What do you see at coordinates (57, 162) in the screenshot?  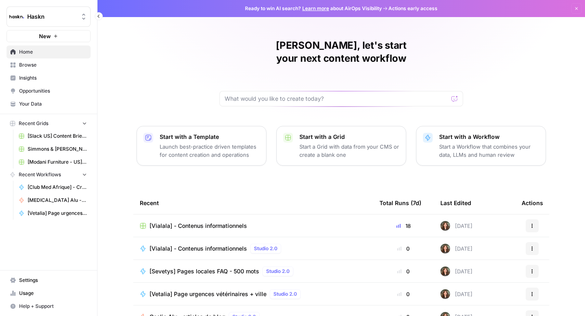 I see `span: [Modani Furniture - US] Pages catégories - 1000 mots` at bounding box center [57, 162].